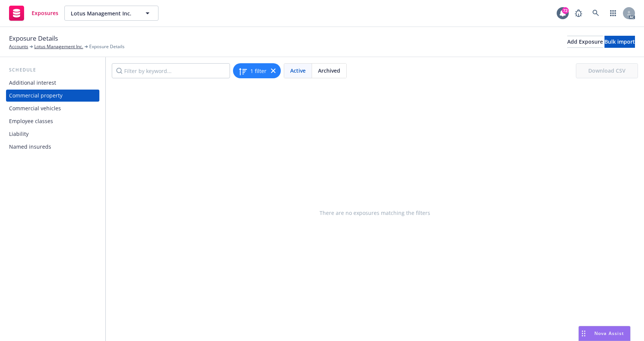 The height and width of the screenshot is (341, 644). What do you see at coordinates (609, 334) in the screenshot?
I see `span: Nova Assist` at bounding box center [609, 334].